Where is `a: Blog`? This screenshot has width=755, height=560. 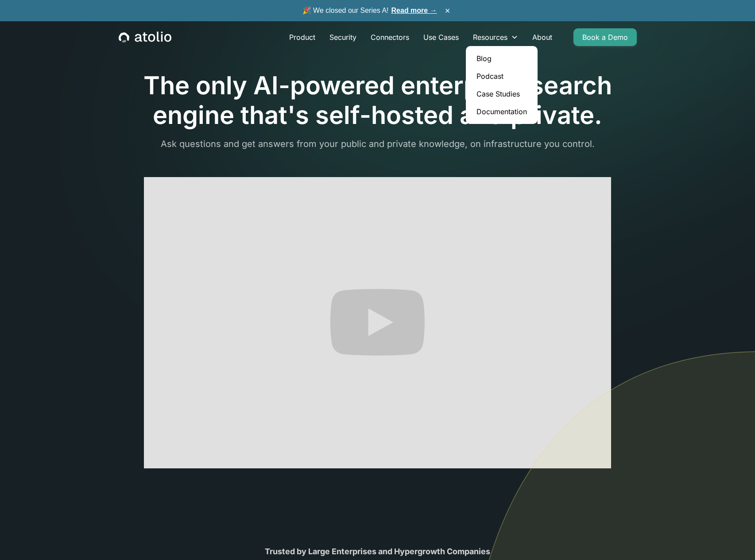
a: Blog is located at coordinates (501, 59).